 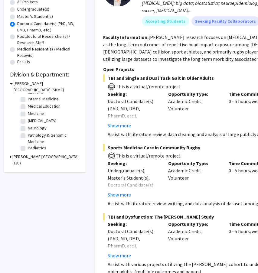 What do you see at coordinates (36, 113) in the screenshot?
I see `label: Medicine` at bounding box center [36, 113].